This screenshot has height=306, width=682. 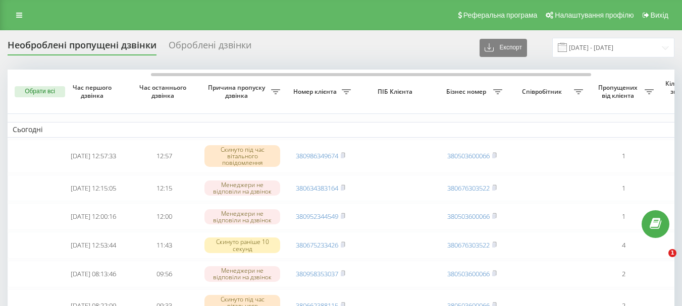 I want to click on span: Пропущених від клієнта, so click(x=619, y=91).